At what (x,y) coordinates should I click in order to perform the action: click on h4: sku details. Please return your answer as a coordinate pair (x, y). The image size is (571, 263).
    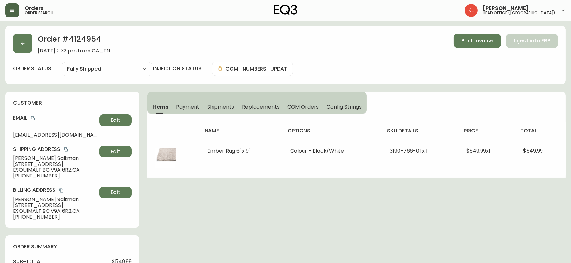
    Looking at the image, I should click on (420, 131).